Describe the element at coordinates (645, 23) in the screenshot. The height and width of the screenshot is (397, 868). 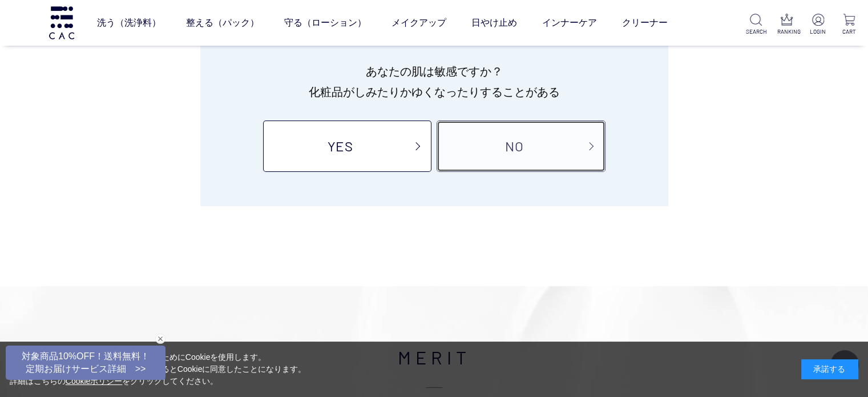
I see `a: クリーナー` at that location.